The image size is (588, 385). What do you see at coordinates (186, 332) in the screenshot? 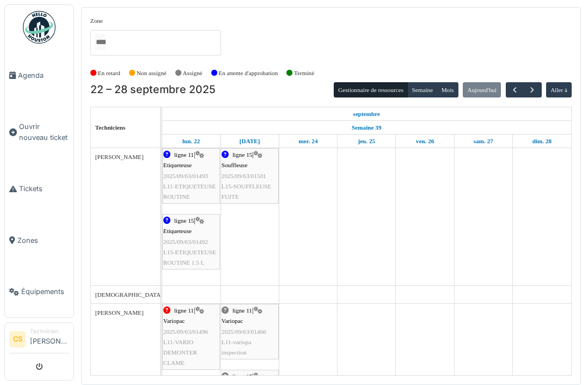
I see `span: 2025/09/63/01496` at bounding box center [186, 332].